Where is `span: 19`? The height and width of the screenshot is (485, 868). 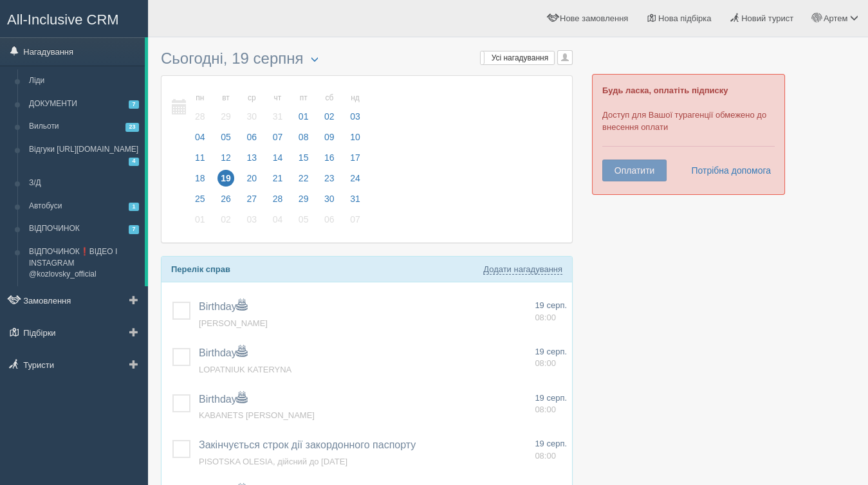
span: 19 is located at coordinates (226, 178).